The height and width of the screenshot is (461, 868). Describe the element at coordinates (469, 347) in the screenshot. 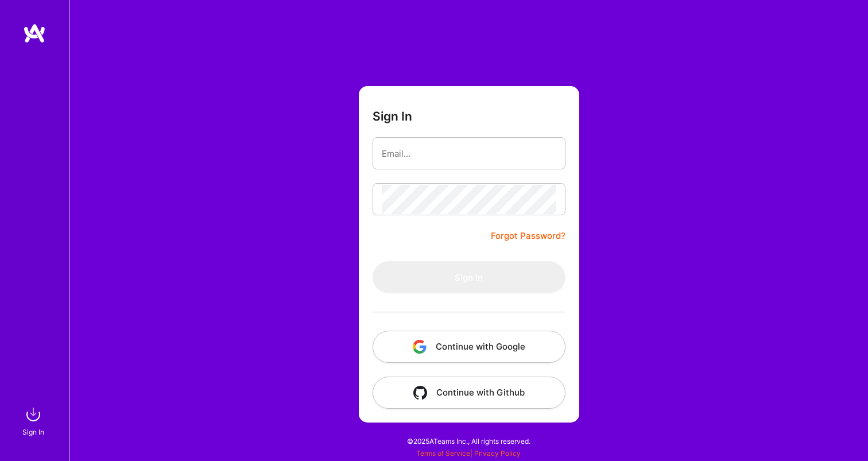

I see `button: Continue with Google` at that location.